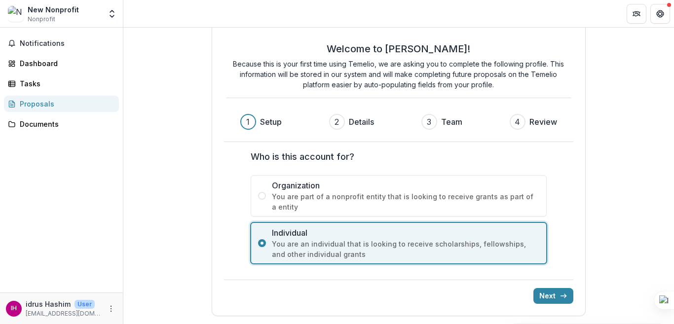  Describe the element at coordinates (61, 124) in the screenshot. I see `a: Documents` at that location.